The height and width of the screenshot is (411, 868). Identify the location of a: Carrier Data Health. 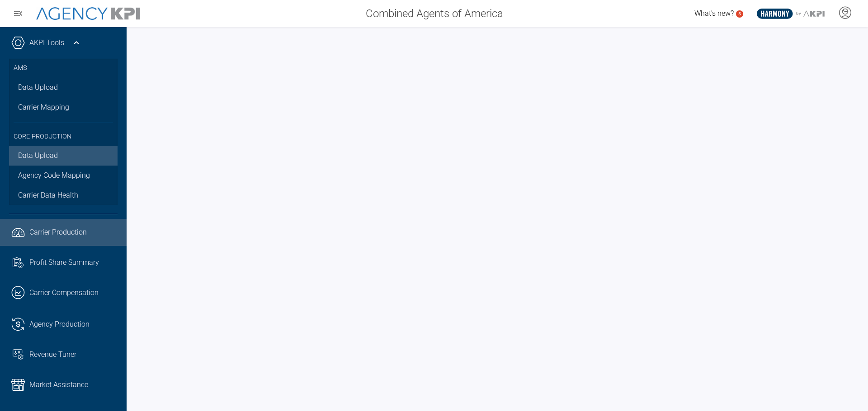
(63, 195).